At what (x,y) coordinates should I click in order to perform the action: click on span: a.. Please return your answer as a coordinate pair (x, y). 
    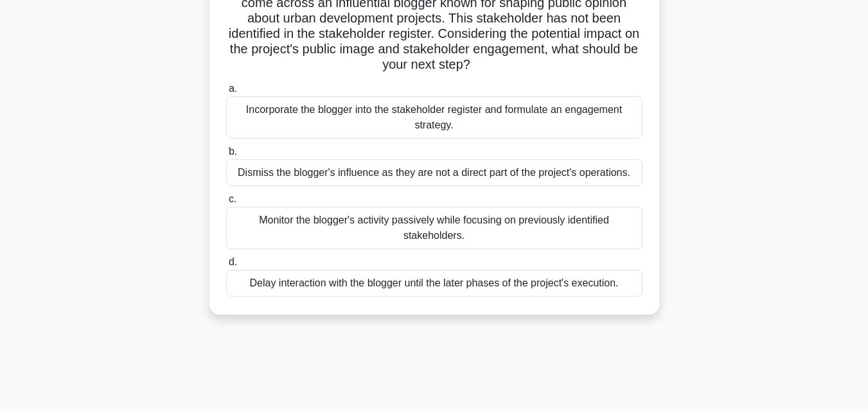
    Looking at the image, I should click on (232, 88).